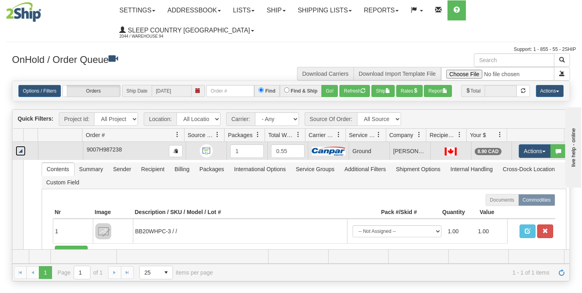 Image resolution: width=582 pixels, height=293 pixels. Describe the element at coordinates (561, 272) in the screenshot. I see `a: Refresh` at that location.